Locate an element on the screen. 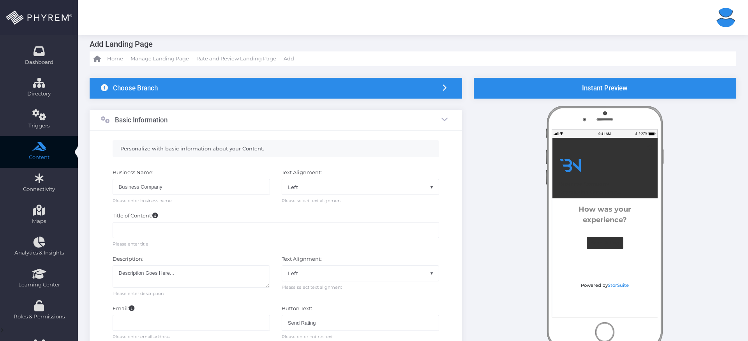 This screenshot has height=341, width=748. span: Please enter title is located at coordinates (131, 243).